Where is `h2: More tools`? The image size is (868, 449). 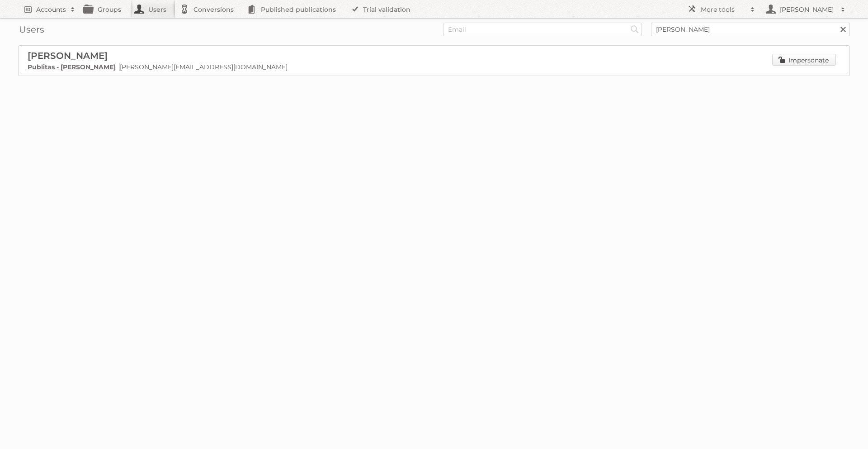
h2: More tools is located at coordinates (723, 10).